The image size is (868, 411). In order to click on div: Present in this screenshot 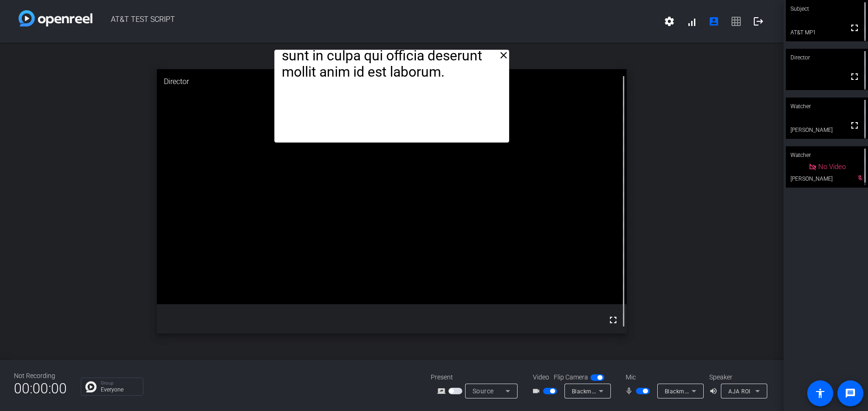, I will do `click(477, 377)`.